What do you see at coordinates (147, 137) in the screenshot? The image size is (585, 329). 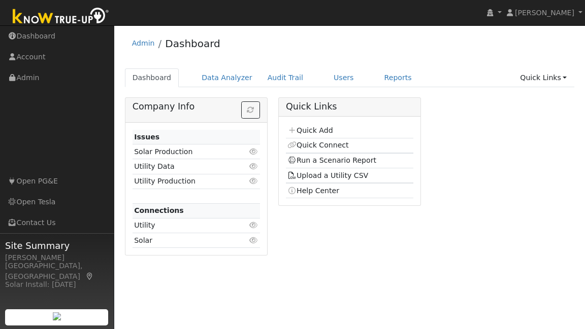 I see `strong: Issues` at bounding box center [147, 137].